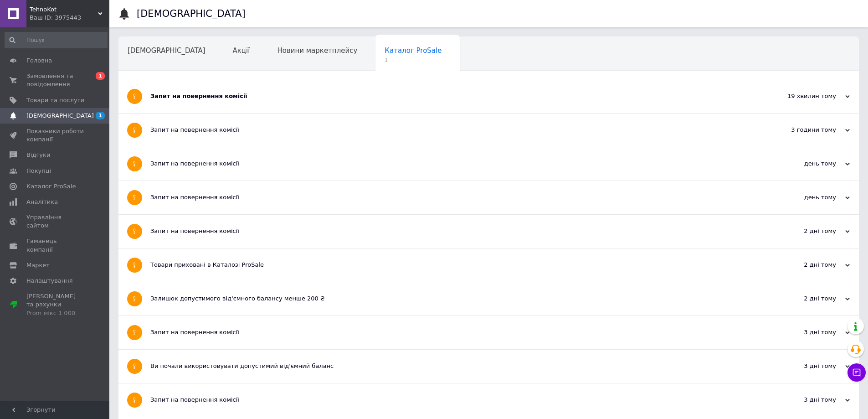 The image size is (868, 419). Describe the element at coordinates (38, 155) in the screenshot. I see `span: Відгуки` at that location.